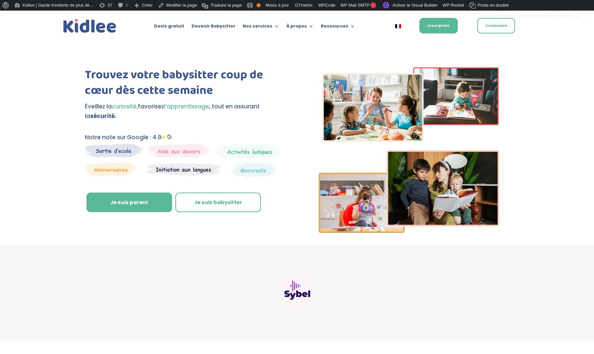 Image resolution: width=594 pixels, height=354 pixels. I want to click on img: Français, so click(398, 26).